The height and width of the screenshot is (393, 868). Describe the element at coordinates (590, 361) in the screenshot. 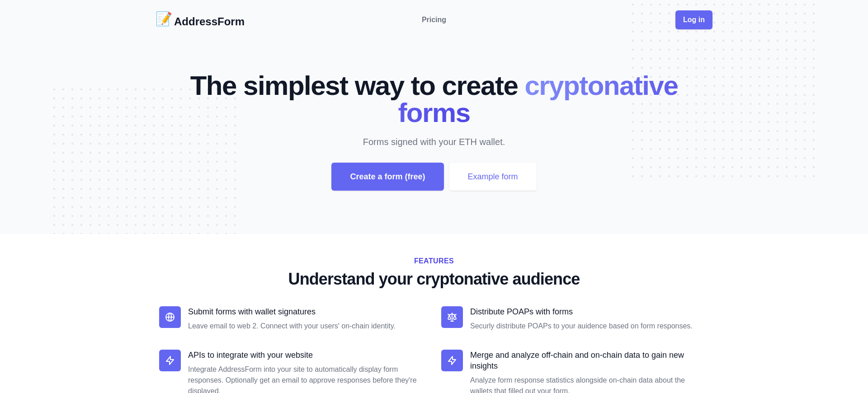

I see `p: Merge and analyze off-chain and on-chain data to gain new insights` at that location.